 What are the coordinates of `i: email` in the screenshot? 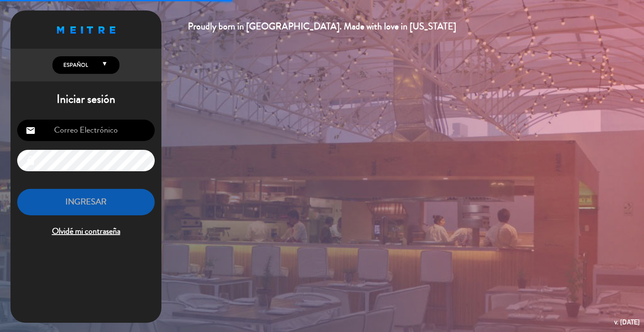 It's located at (31, 131).